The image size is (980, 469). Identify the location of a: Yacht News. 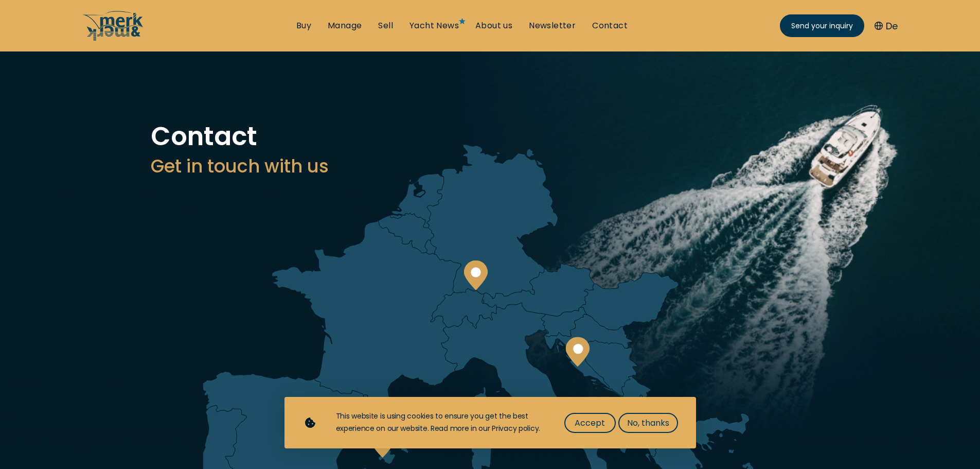
(434, 26).